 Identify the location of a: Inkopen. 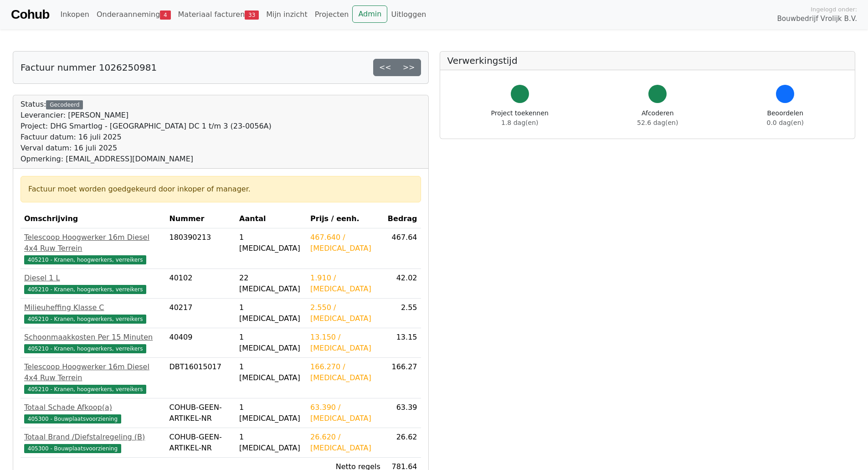
(75, 14).